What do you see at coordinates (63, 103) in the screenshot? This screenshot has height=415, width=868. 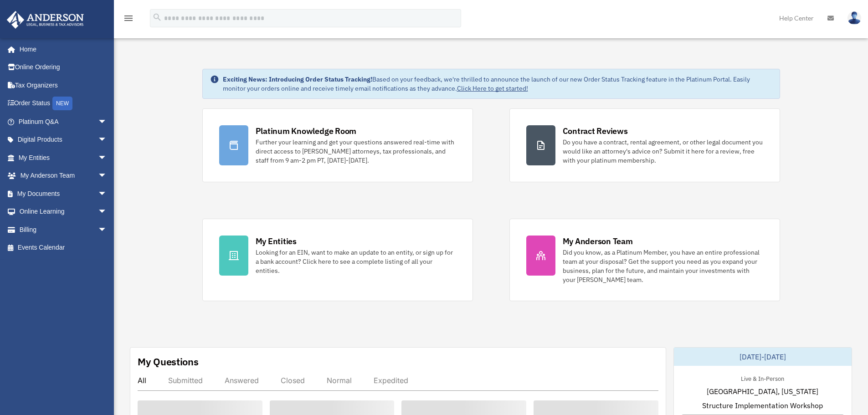 I see `div: NEW` at bounding box center [63, 103].